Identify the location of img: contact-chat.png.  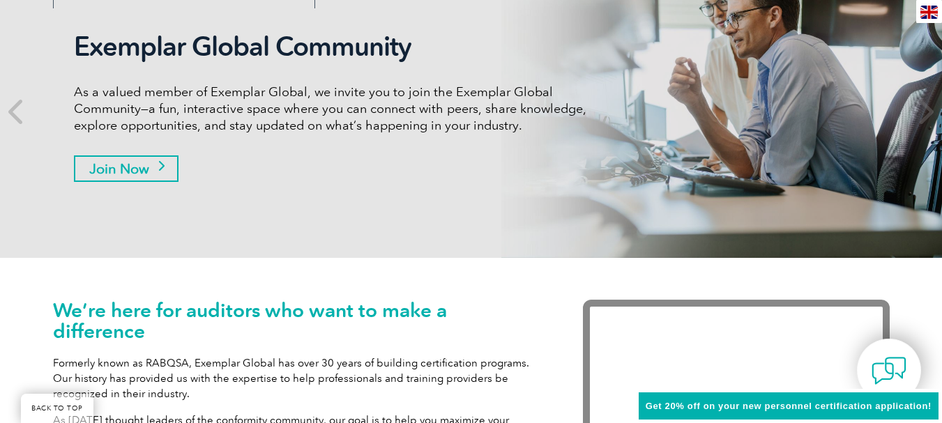
(889, 371).